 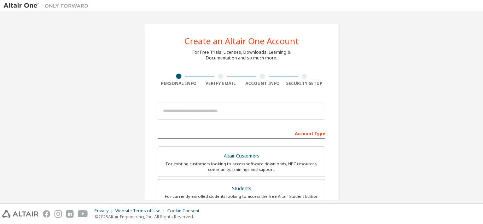 I want to click on div: Verify Email, so click(x=221, y=84).